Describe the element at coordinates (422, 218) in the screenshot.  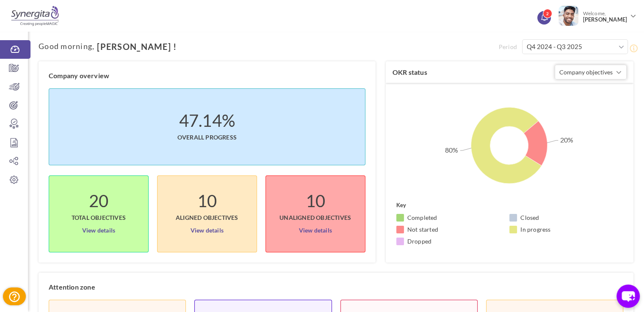
I see `small: Completed` at that location.